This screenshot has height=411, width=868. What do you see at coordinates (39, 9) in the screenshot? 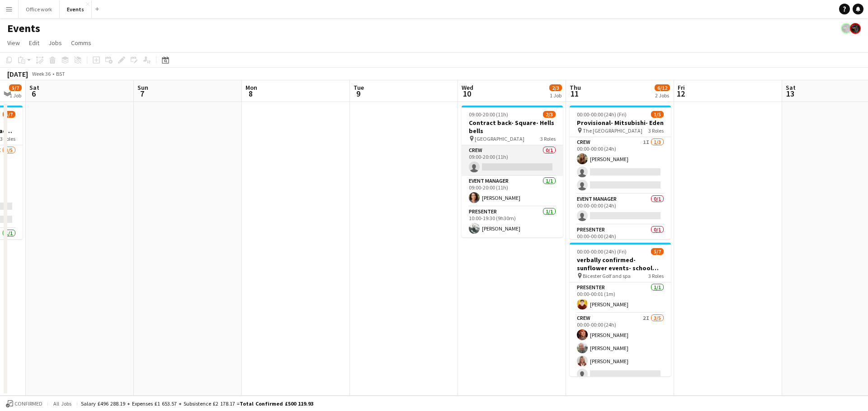
I see `button: Office work` at bounding box center [39, 9].